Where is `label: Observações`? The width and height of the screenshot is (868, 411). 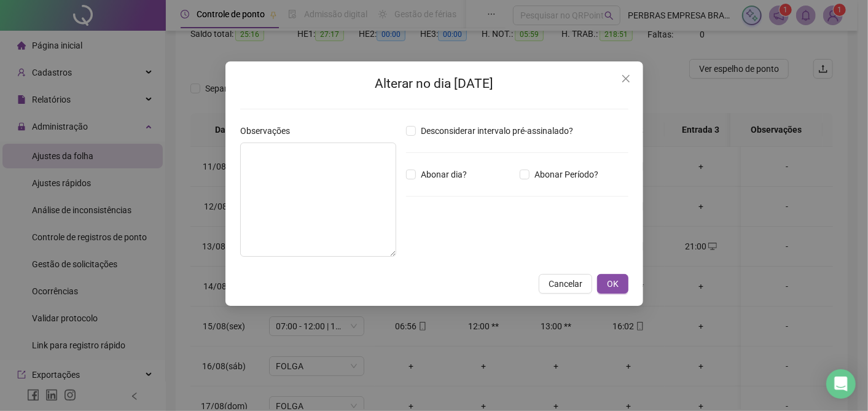
label: Observações is located at coordinates (269, 131).